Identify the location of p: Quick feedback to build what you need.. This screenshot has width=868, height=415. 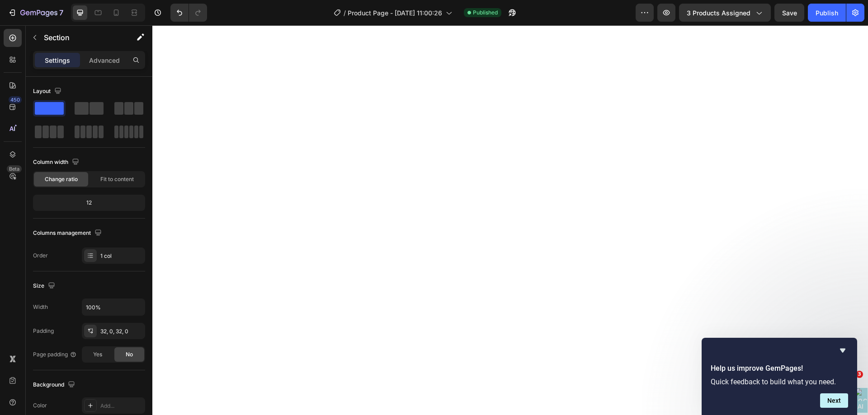
(780, 382).